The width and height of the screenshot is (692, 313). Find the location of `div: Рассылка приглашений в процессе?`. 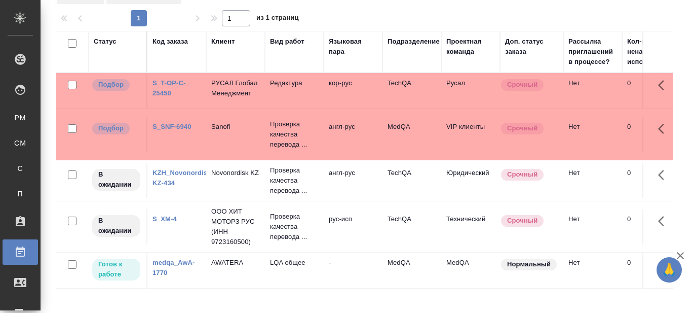

div: Рассылка приглашений в процессе? is located at coordinates (593, 52).